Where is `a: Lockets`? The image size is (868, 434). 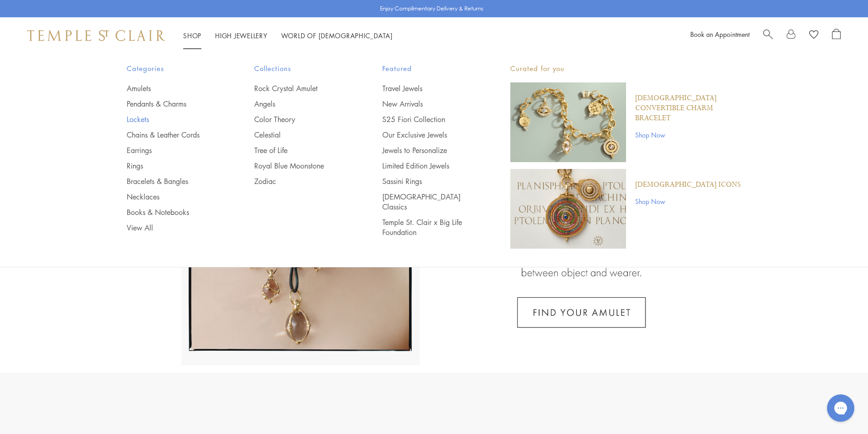
a: Lockets is located at coordinates (172, 120).